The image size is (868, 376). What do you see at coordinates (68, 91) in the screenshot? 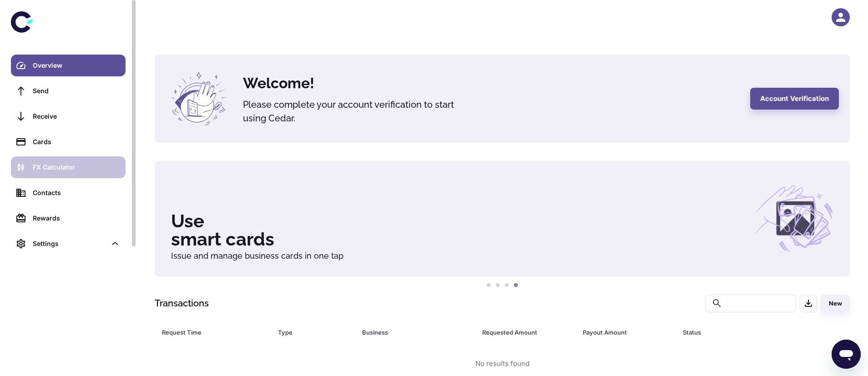
I see `a: Send` at bounding box center [68, 91].